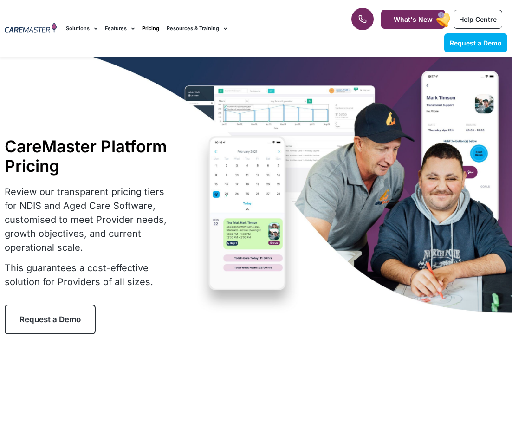 Image resolution: width=512 pixels, height=442 pixels. What do you see at coordinates (413, 19) in the screenshot?
I see `a: What's New` at bounding box center [413, 19].